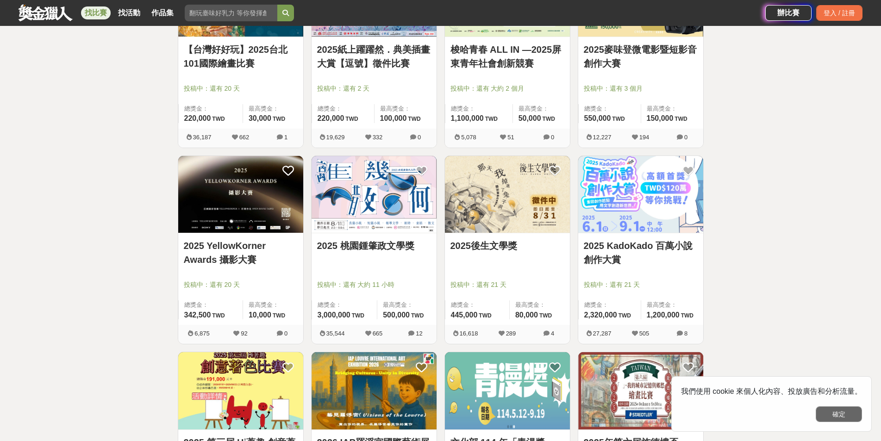 Image resolution: width=881 pixels, height=441 pixels. What do you see at coordinates (468, 137) in the screenshot?
I see `span: 5,078` at bounding box center [468, 137].